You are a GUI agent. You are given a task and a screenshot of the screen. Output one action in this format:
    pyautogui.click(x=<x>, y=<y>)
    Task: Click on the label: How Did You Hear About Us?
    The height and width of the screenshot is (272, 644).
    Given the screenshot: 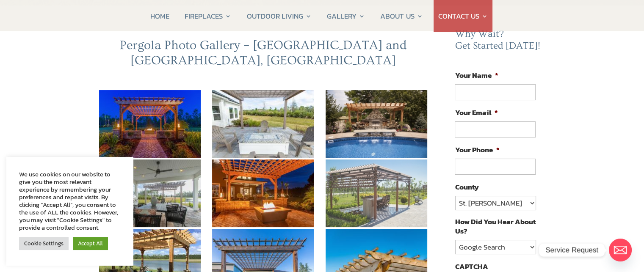 What is the action you would take?
    pyautogui.click(x=495, y=226)
    